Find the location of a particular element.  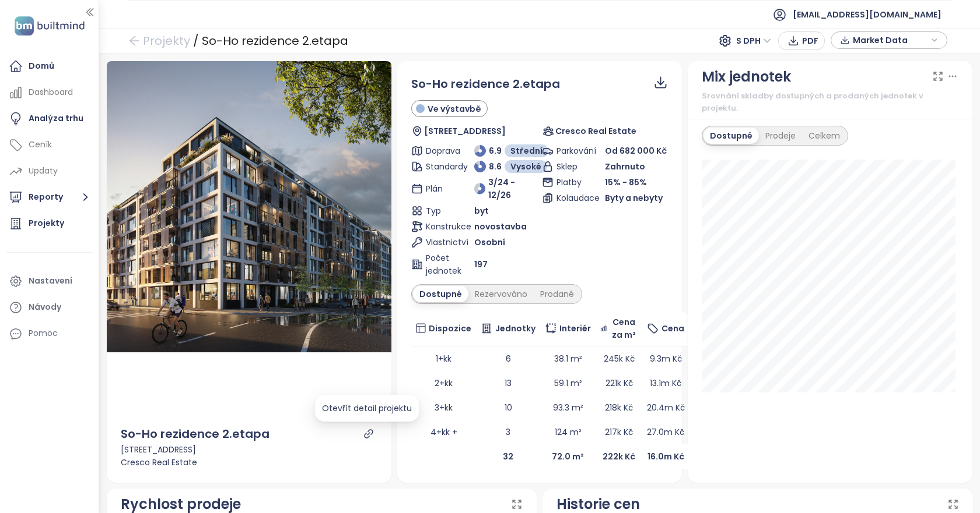

span: 27.0m Kč is located at coordinates (665, 433).